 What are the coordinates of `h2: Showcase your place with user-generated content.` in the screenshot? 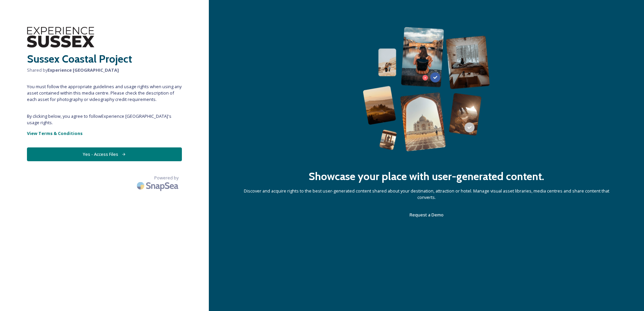 It's located at (426, 177).